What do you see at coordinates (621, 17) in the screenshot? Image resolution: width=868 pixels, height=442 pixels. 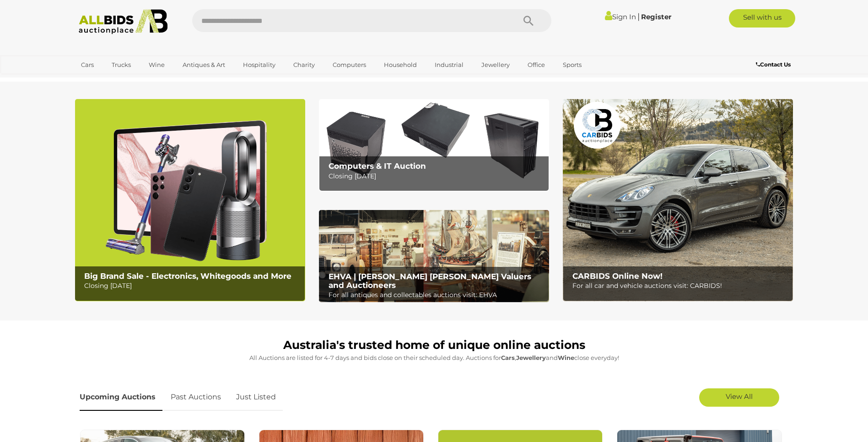 I see `a: Sign In` at bounding box center [621, 17].